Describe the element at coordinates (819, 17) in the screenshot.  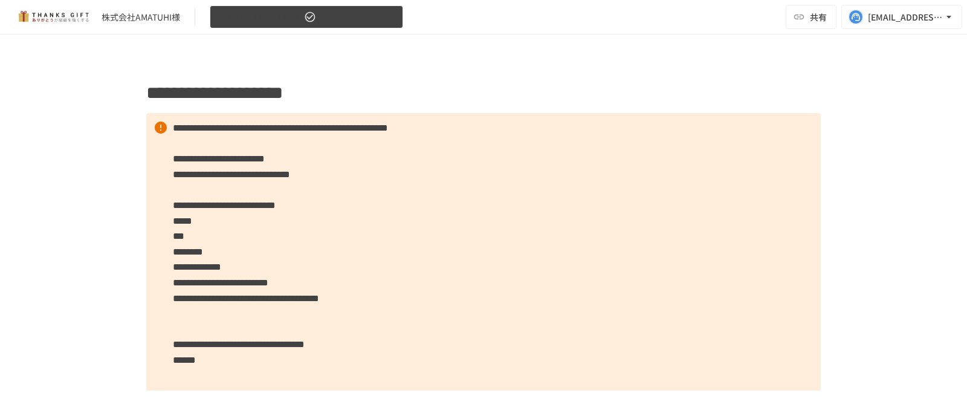
I see `span: 共有` at that location.